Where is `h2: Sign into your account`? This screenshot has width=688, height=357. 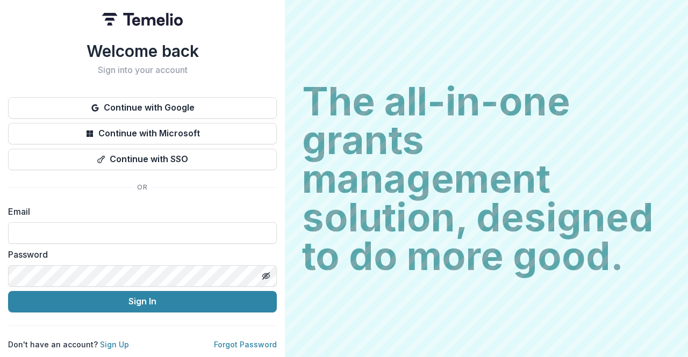
h2: Sign into your account is located at coordinates (142, 70).